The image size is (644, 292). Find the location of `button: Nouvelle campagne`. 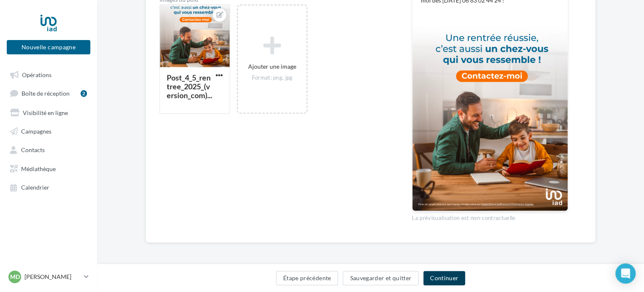

button: Nouvelle campagne is located at coordinates (49, 47).